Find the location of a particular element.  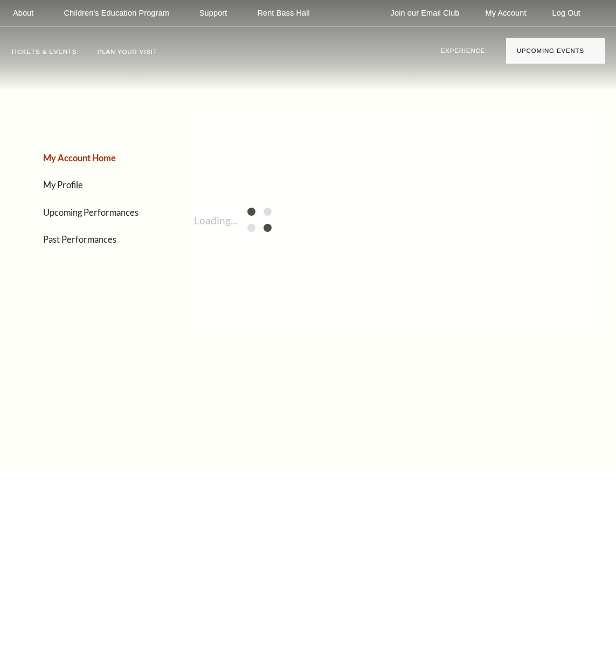

p: Support is located at coordinates (214, 13).